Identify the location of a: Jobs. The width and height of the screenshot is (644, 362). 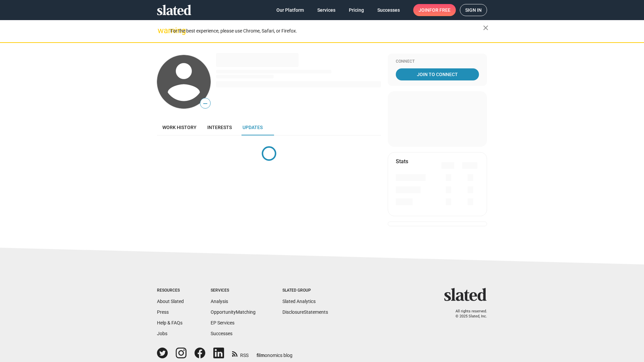
(162, 334).